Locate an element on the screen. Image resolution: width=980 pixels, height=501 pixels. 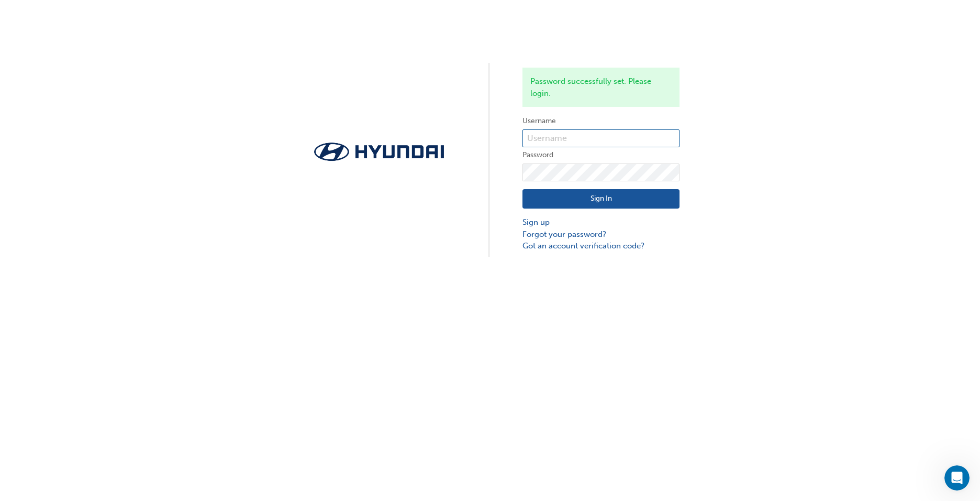
label: Password is located at coordinates (601, 155).